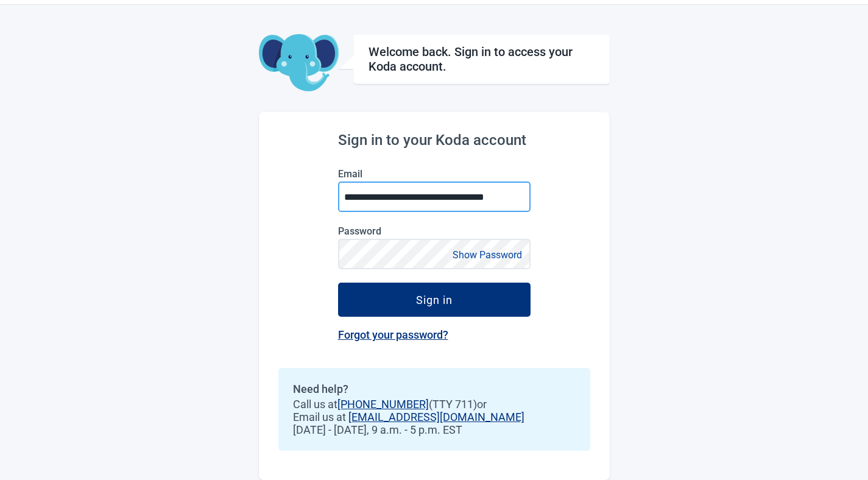 The width and height of the screenshot is (868, 480). Describe the element at coordinates (299, 64) in the screenshot. I see `img: Koda Elephant` at that location.